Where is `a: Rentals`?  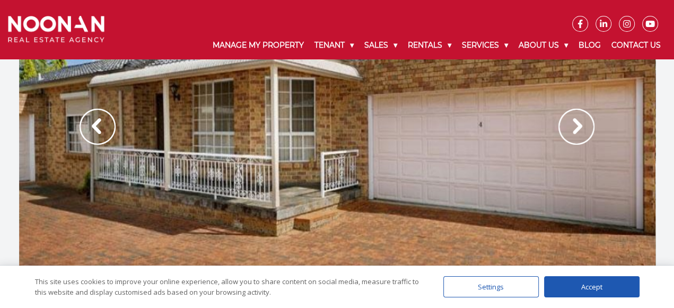
a: Rentals is located at coordinates (430, 45).